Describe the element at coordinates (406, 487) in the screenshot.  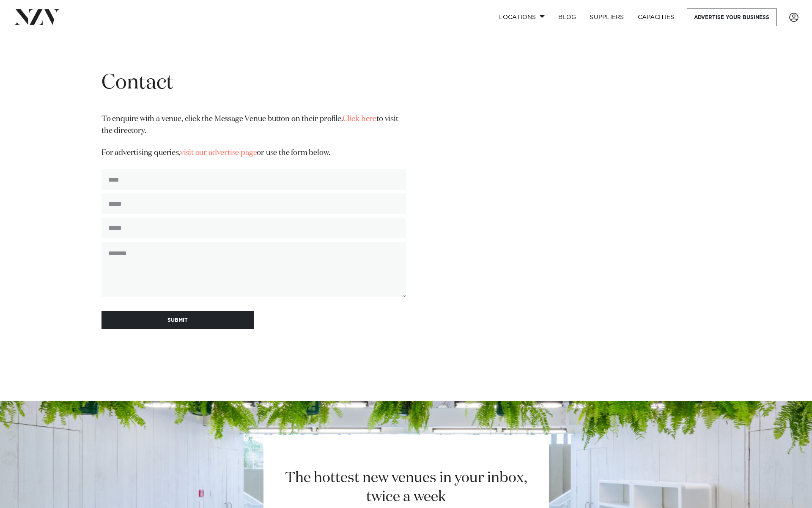
I see `h2: The hottest new venues in your inbox, twice a week` at that location.